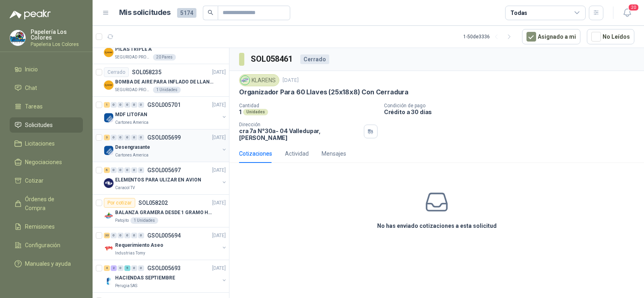  What do you see at coordinates (44, 162) in the screenshot?
I see `span: Negociaciones` at bounding box center [44, 162].